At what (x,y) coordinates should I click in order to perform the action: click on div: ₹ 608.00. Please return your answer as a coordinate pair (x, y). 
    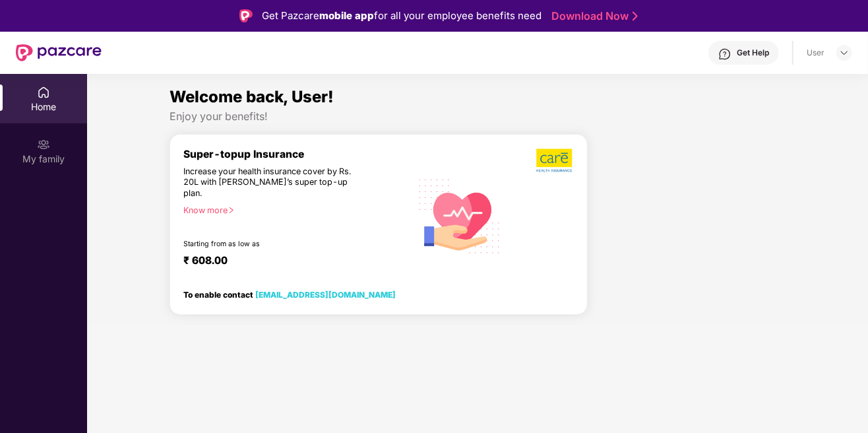
    Looking at the image, I should click on (290, 262).